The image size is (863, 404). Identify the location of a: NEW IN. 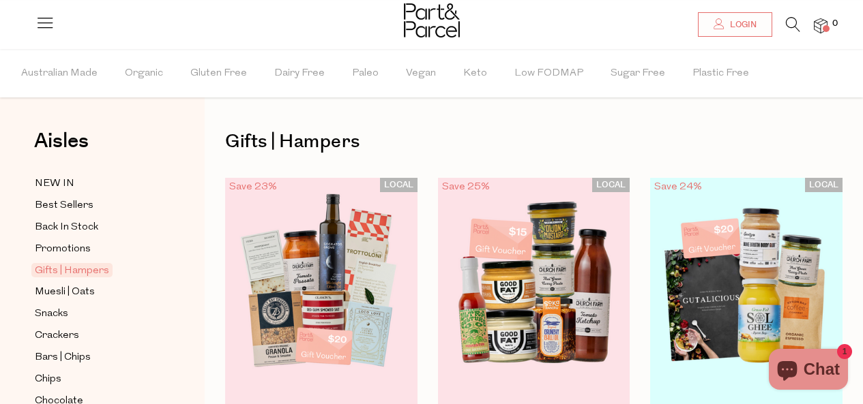
(97, 183).